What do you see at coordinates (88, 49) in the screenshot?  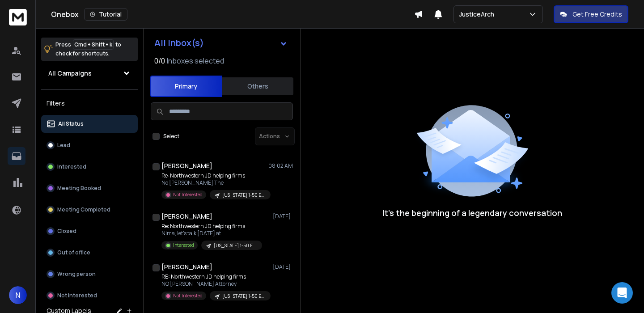 I see `p: Press to check for shortcuts.` at bounding box center [88, 49].